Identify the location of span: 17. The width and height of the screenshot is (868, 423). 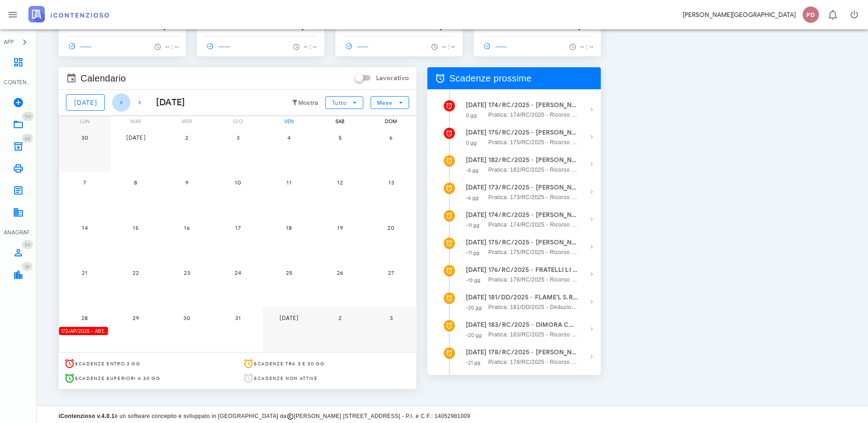
(238, 227).